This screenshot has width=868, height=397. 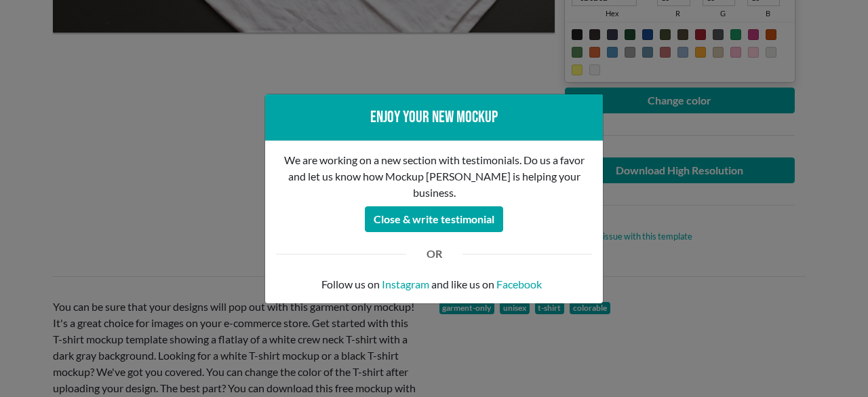 I want to click on a: Instagram, so click(x=405, y=284).